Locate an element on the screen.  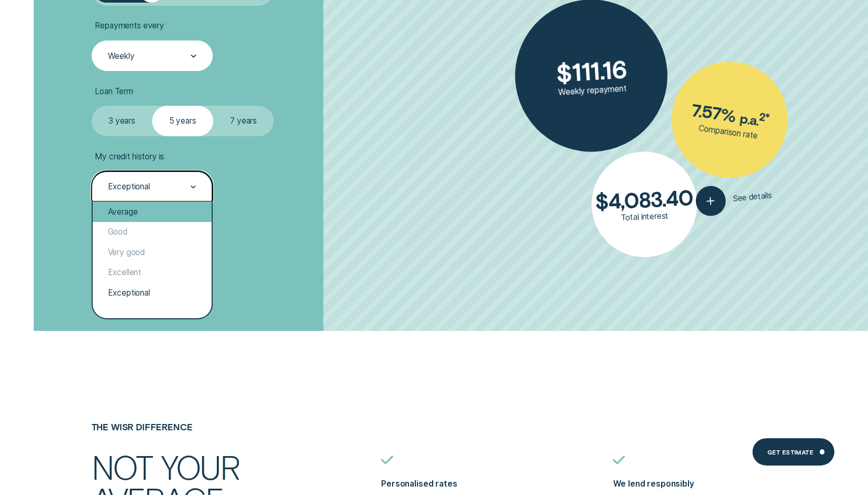
span: See details is located at coordinates (752, 197).